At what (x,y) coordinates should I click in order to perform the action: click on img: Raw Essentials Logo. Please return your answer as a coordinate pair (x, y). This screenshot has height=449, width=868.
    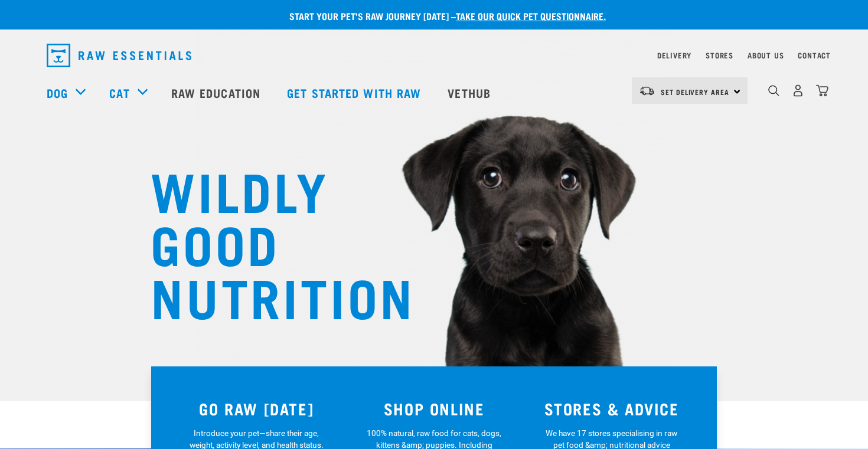
    Looking at the image, I should click on (119, 55).